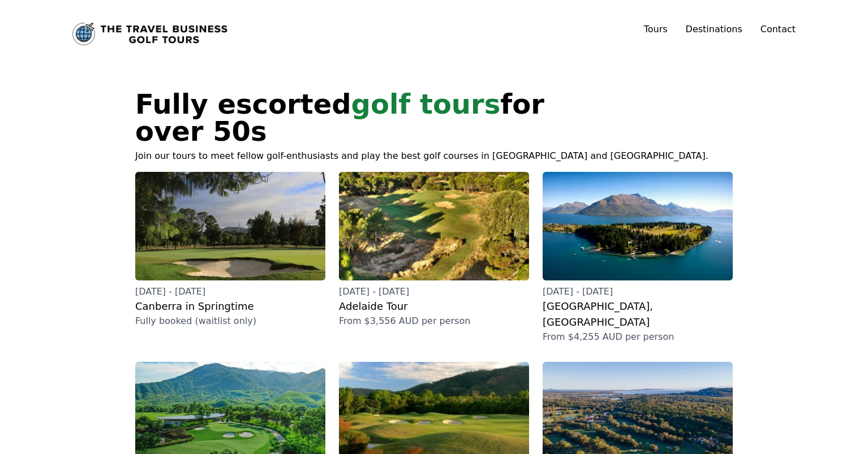 Image resolution: width=868 pixels, height=454 pixels. Describe the element at coordinates (230, 321) in the screenshot. I see `p: Fully booked (waitlist only)` at that location.